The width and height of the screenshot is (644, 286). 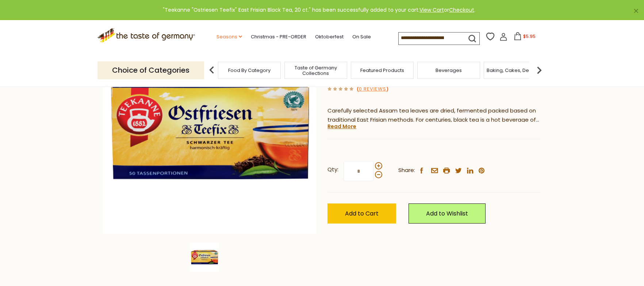 I want to click on a: View Cart, so click(x=431, y=10).